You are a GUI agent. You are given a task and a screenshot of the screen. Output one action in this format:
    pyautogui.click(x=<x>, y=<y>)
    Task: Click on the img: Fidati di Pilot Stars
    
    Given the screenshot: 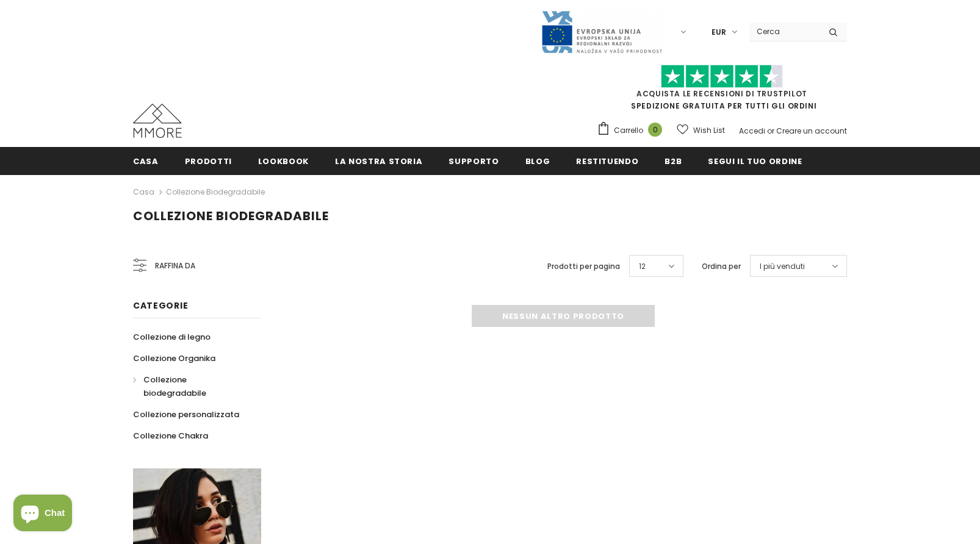 What is the action you would take?
    pyautogui.click(x=722, y=76)
    